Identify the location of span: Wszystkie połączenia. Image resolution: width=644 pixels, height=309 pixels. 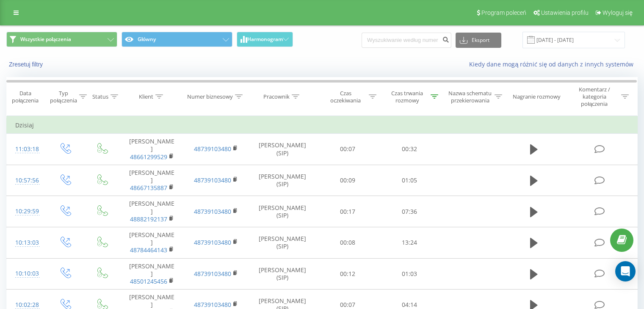
(46, 39).